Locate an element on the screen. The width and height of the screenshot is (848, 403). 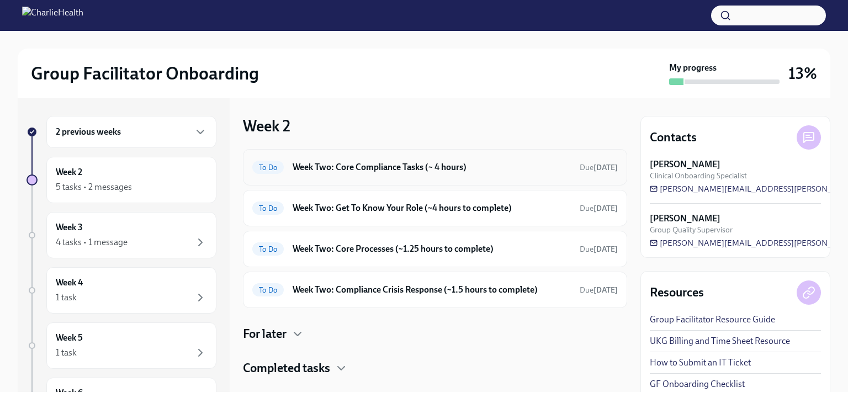
a: Week 25 tasks • 2 messages is located at coordinates (121, 180).